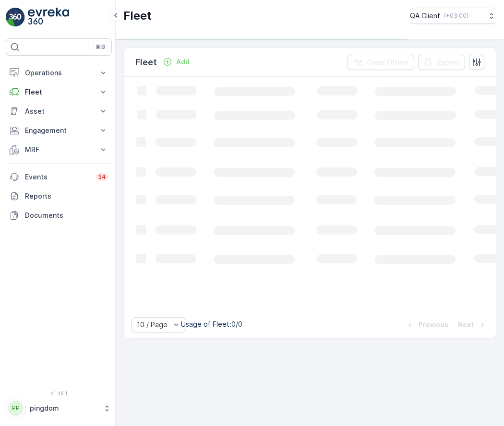  What do you see at coordinates (183, 62) in the screenshot?
I see `p: Add` at bounding box center [183, 62].